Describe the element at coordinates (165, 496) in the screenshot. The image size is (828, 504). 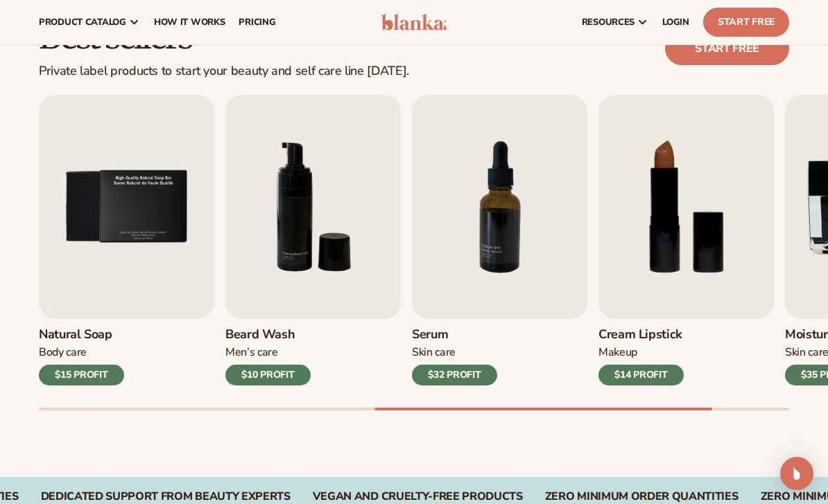
I see `div: DEDICATED SUPPORT FROM BEAUTY EXPERTS` at that location.